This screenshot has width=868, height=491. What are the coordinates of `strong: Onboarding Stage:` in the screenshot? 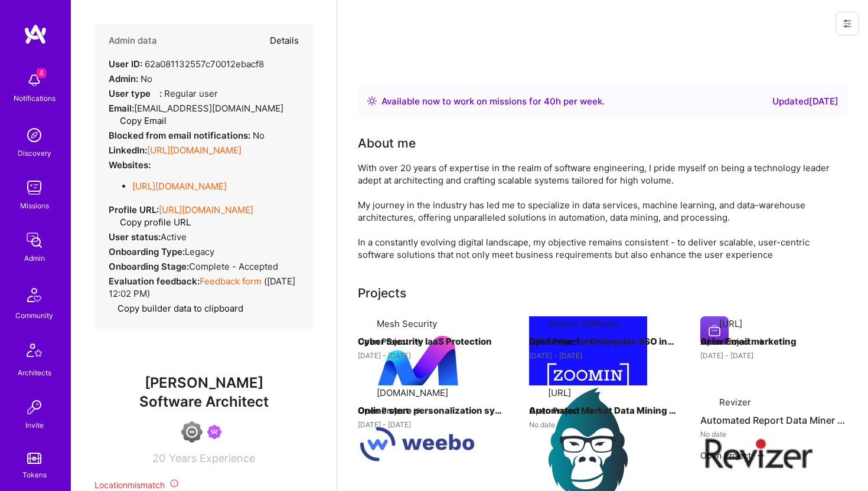 It's located at (149, 266).